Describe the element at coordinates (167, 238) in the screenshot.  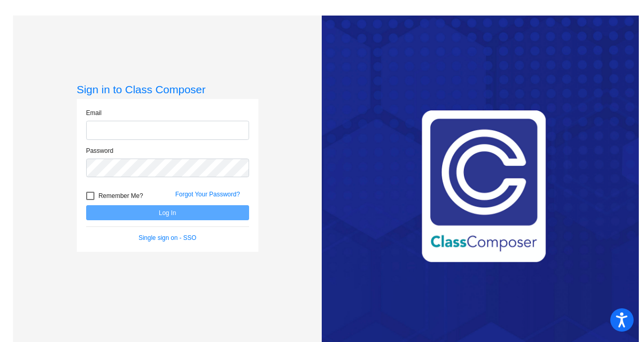
I see `a: Single sign on - SSO` at that location.